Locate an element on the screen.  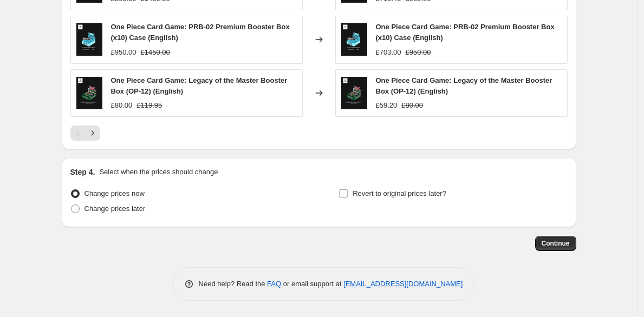
strike: £119.95 is located at coordinates (149, 105).